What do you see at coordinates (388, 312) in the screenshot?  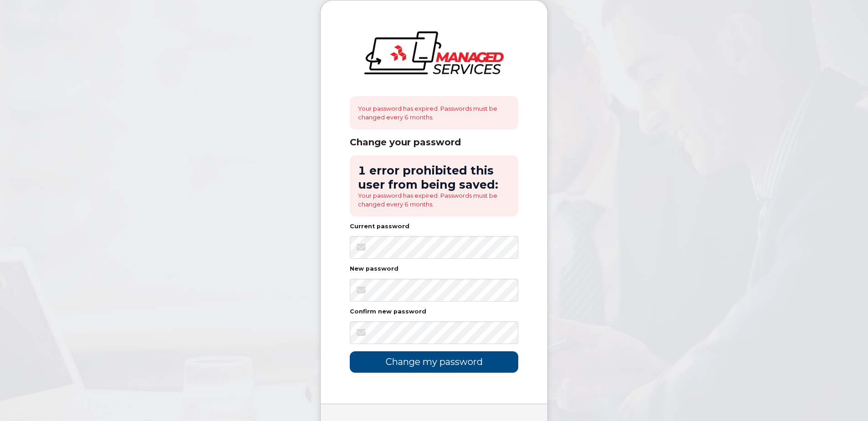 I see `label: Confirm new password` at bounding box center [388, 312].